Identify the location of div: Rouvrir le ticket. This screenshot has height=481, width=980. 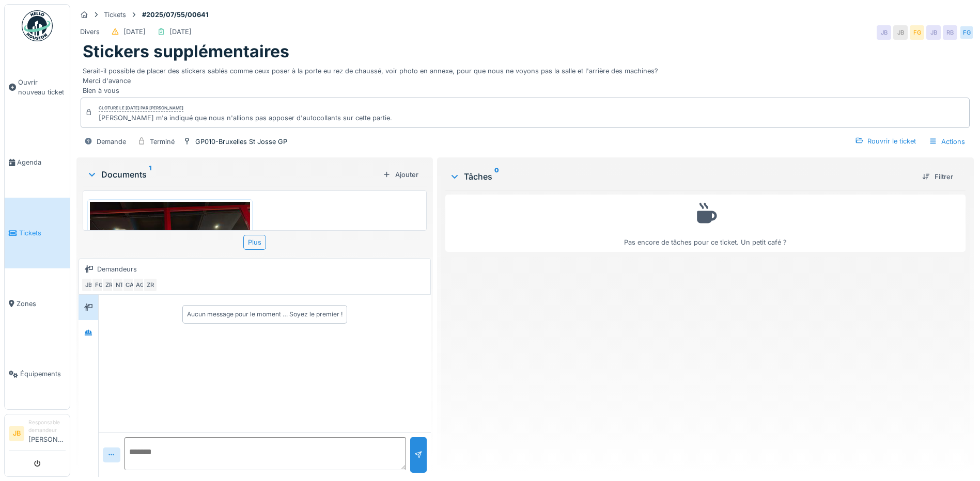
(886, 141).